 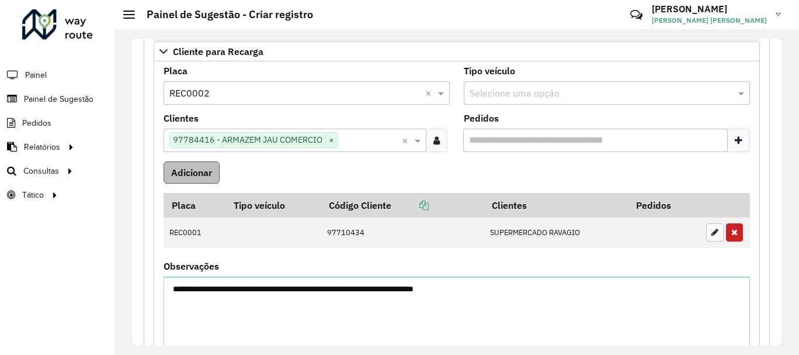 What do you see at coordinates (481, 118) in the screenshot?
I see `label: Pedidos` at bounding box center [481, 118].